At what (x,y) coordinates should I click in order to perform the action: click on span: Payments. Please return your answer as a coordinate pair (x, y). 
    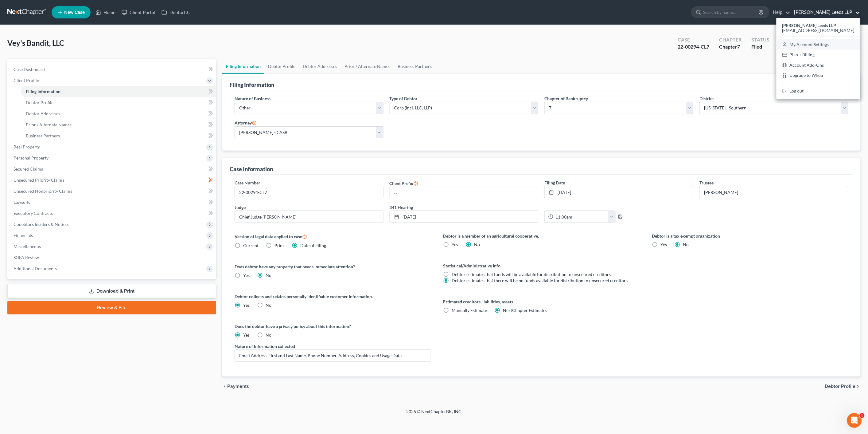
    Looking at the image, I should click on (238, 386).